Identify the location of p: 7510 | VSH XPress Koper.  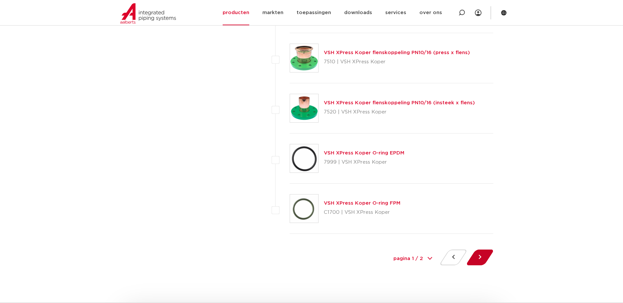
(396, 62).